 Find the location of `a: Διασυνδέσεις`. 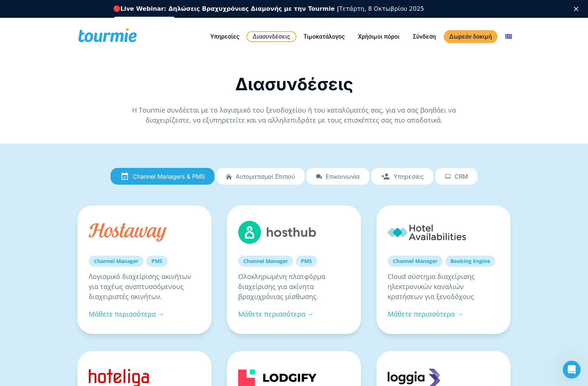

a: Διασυνδέσεις is located at coordinates (271, 36).